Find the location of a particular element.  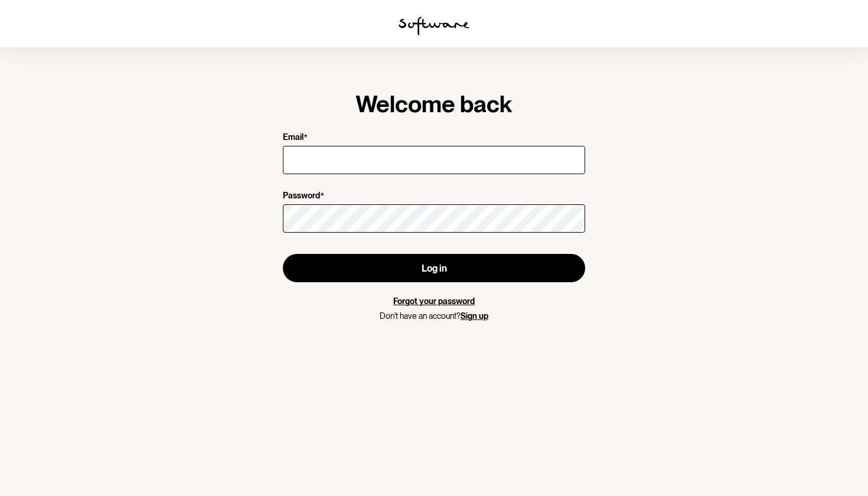

a: Forgot your password is located at coordinates (434, 301).